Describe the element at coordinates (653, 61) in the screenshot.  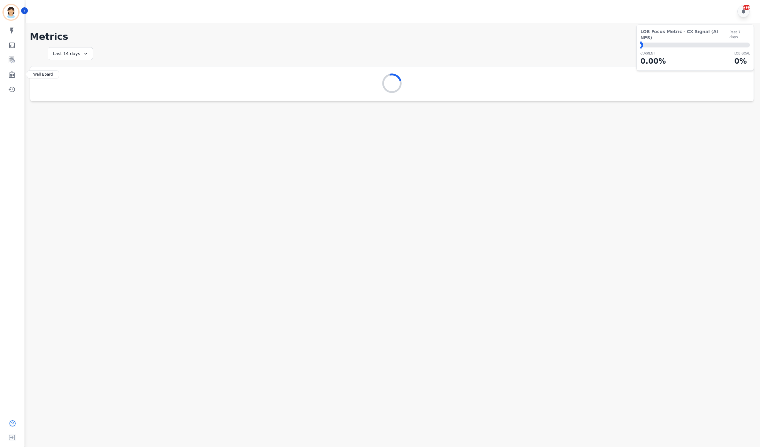
I see `p: 0.00 %` at that location.